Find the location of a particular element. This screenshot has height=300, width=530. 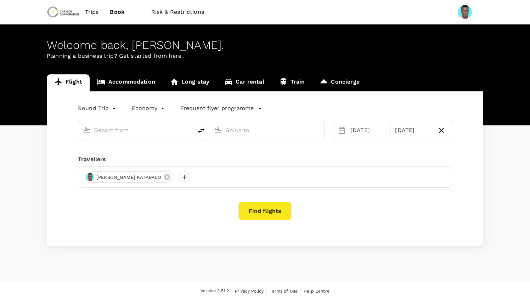

a: Accommodation is located at coordinates (126, 83).